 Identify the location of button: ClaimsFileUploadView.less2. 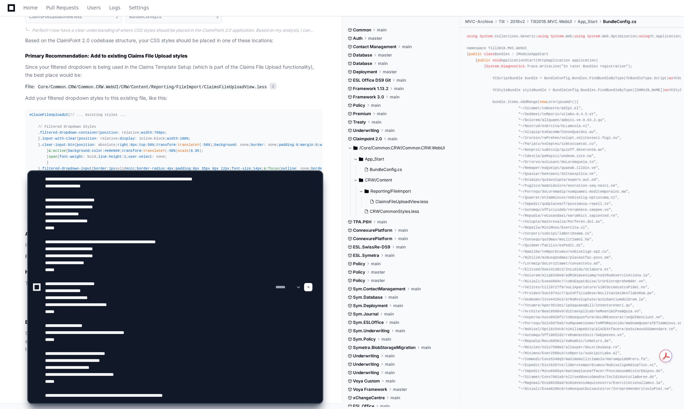
(73, 17).